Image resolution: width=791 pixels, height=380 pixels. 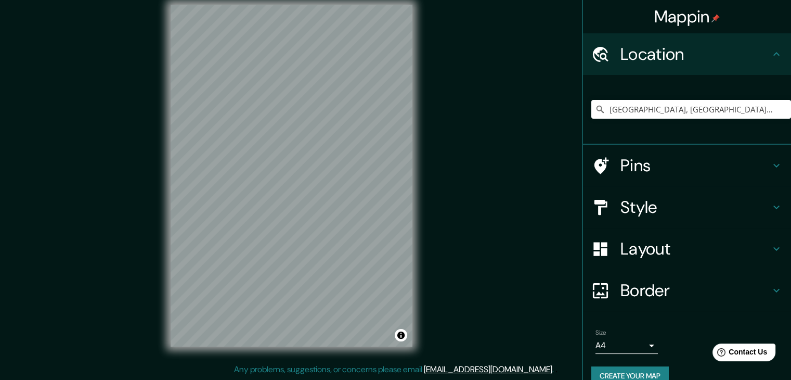 What do you see at coordinates (687, 17) in the screenshot?
I see `h4: Mappin` at bounding box center [687, 17].